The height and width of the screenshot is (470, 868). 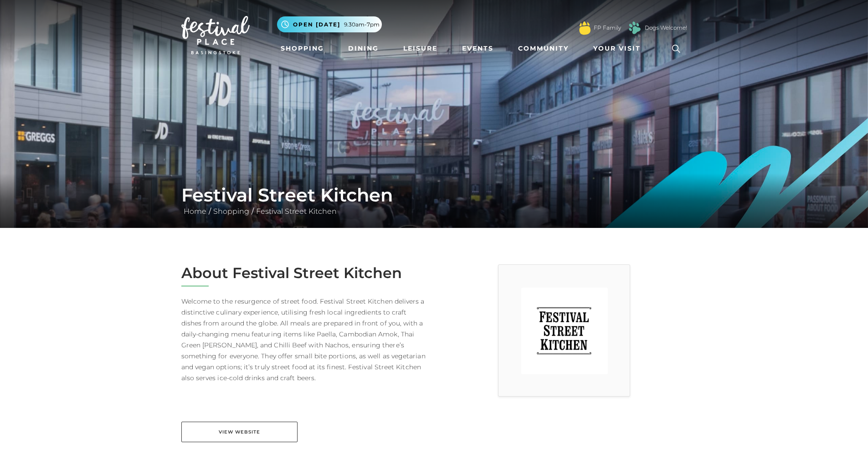 I want to click on img: Festival Place Logo, so click(x=215, y=35).